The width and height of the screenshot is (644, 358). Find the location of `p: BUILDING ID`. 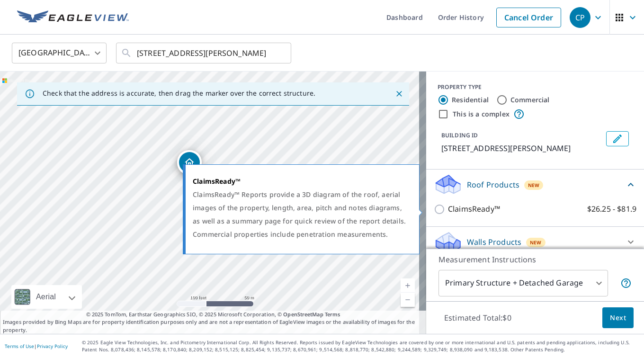

p: BUILDING ID is located at coordinates (459, 135).